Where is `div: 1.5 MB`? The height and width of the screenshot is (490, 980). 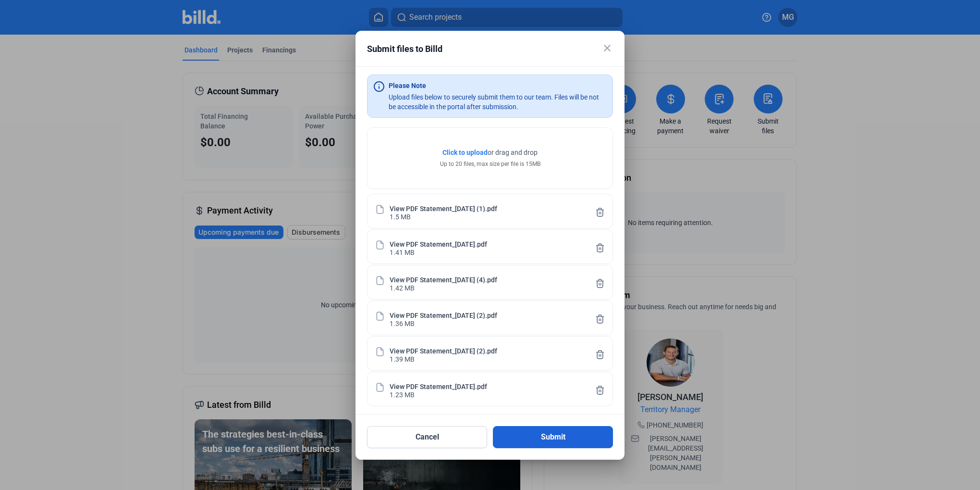 div: 1.5 MB is located at coordinates (400, 216).